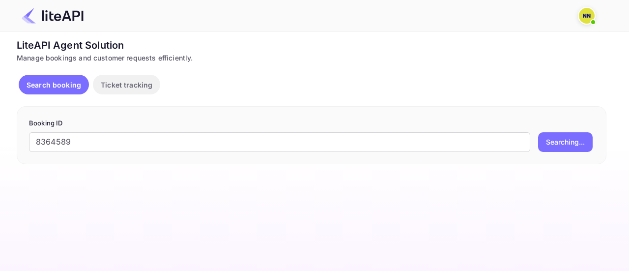  What do you see at coordinates (53, 16) in the screenshot?
I see `img: LiteAPI Logo` at bounding box center [53, 16].